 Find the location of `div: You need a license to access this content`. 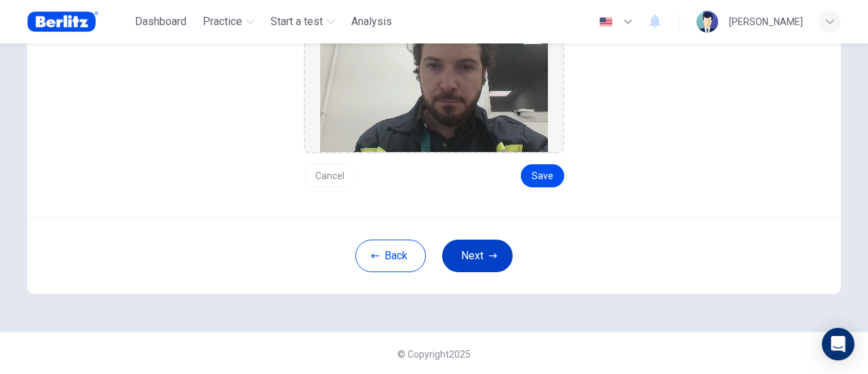

div: You need a license to access this content is located at coordinates (372, 22).